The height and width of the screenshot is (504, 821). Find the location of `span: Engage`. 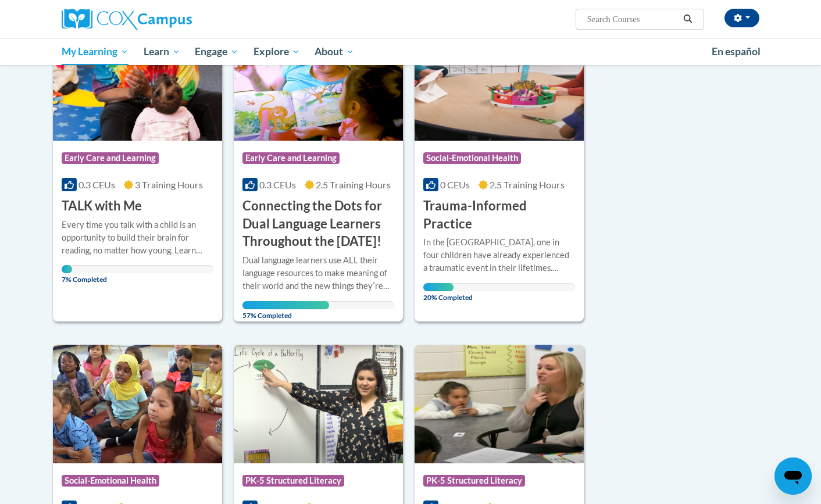

span: Engage is located at coordinates (216, 52).